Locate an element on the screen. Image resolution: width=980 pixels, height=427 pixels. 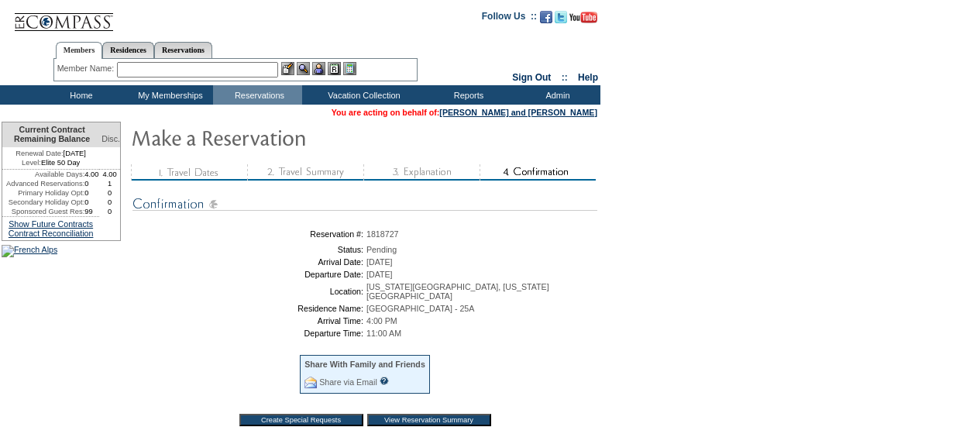
img: Follow us on Twitter is located at coordinates (561, 17).